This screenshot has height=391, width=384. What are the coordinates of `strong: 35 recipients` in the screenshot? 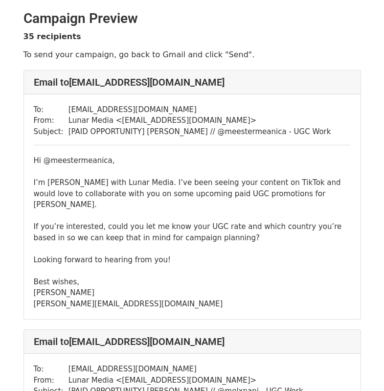 It's located at (52, 36).